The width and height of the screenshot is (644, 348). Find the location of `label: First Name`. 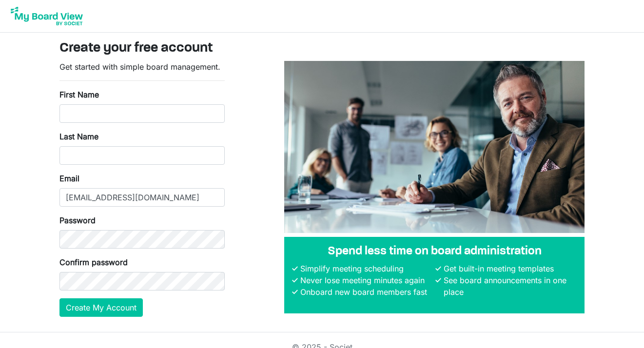

label: First Name is located at coordinates (79, 95).